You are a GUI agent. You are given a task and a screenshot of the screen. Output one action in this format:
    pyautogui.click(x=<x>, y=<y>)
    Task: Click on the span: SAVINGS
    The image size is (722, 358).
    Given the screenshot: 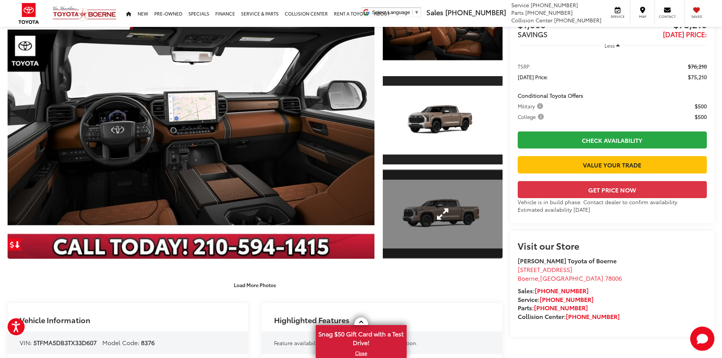 What is the action you would take?
    pyautogui.click(x=533, y=34)
    